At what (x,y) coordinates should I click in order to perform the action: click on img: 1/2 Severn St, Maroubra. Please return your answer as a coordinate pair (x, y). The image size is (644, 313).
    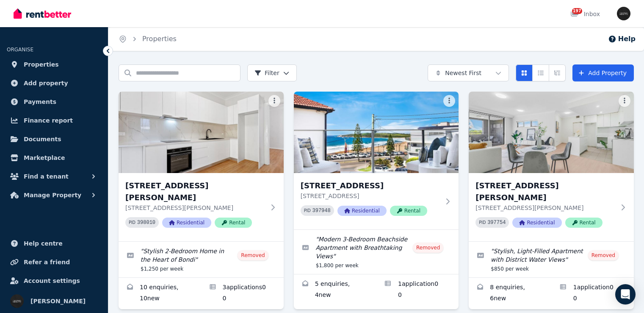
    Looking at the image, I should click on (376, 132).